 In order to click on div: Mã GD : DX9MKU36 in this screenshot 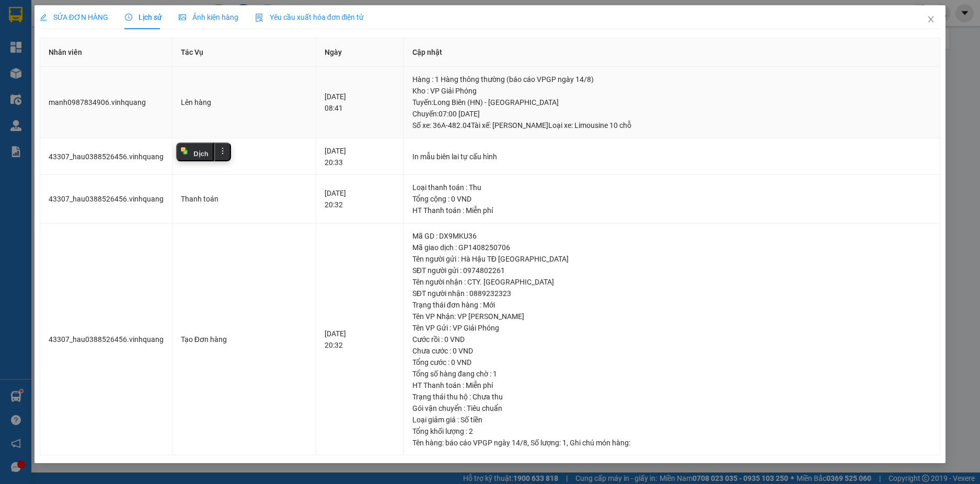, I will do `click(673, 236)`.